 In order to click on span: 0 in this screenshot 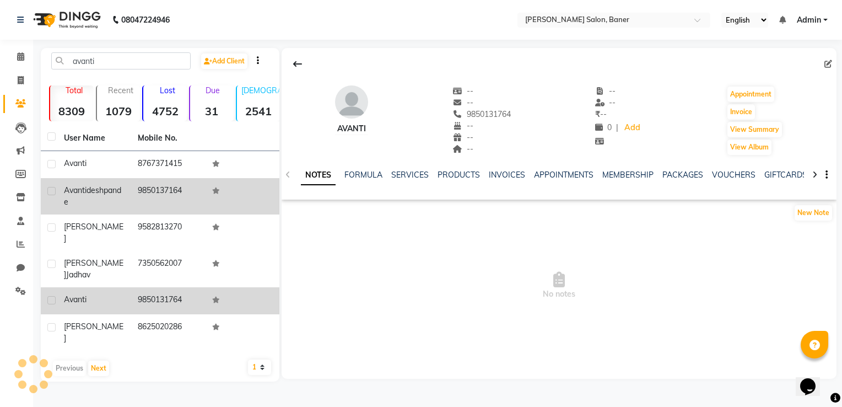, I will do `click(603, 127)`.